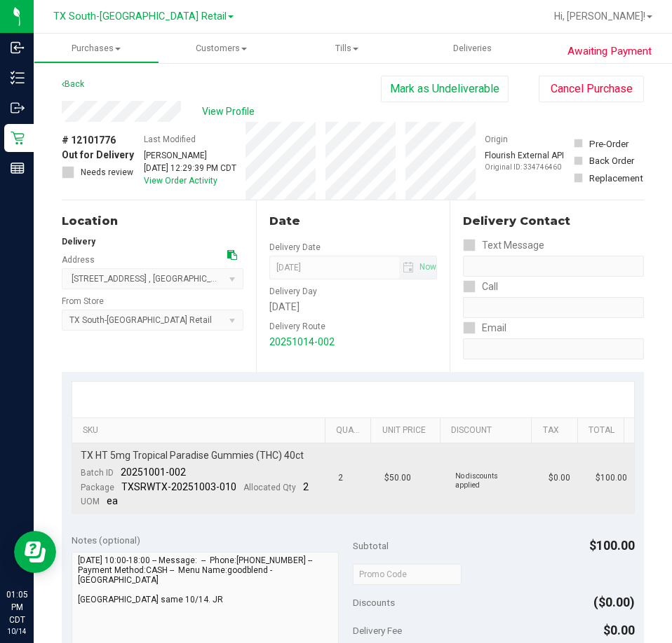 The width and height of the screenshot is (672, 643). What do you see at coordinates (73, 84) in the screenshot?
I see `a: Back` at bounding box center [73, 84].